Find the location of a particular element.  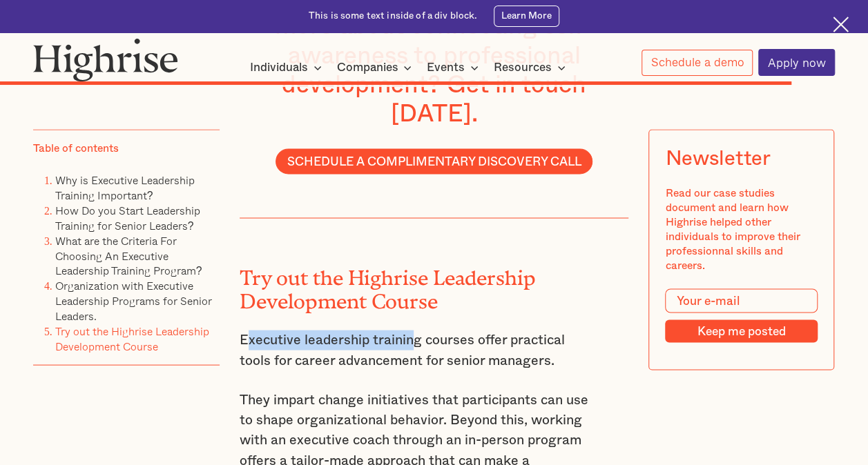

input: Your e-mail is located at coordinates (741, 301).